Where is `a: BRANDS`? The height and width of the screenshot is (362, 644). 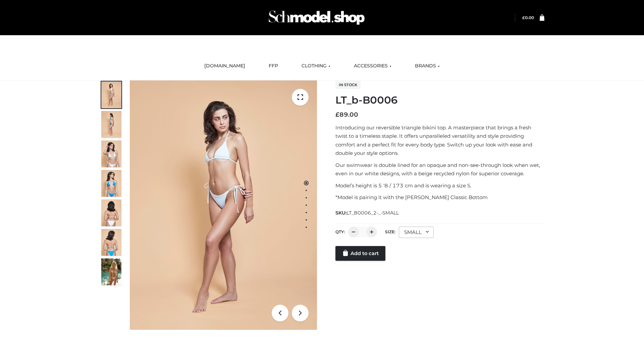 a: BRANDS is located at coordinates (427, 66).